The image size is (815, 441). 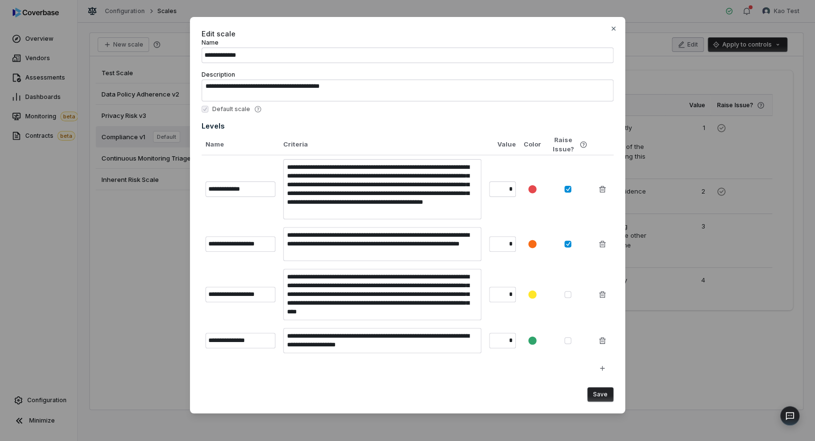 I want to click on button: Save, so click(x=600, y=395).